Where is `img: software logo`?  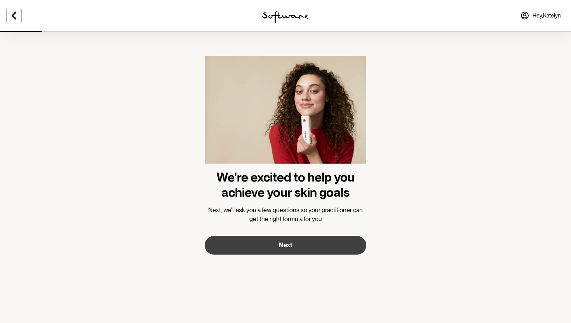
img: software logo is located at coordinates (285, 17).